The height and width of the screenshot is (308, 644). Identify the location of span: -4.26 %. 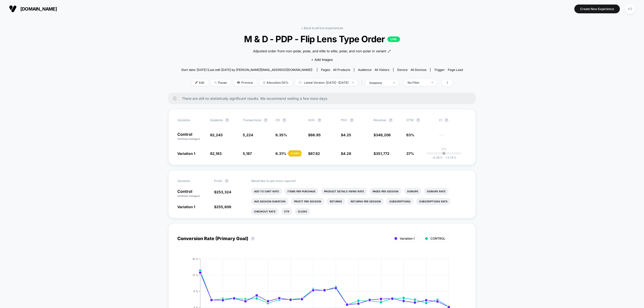
(437, 157).